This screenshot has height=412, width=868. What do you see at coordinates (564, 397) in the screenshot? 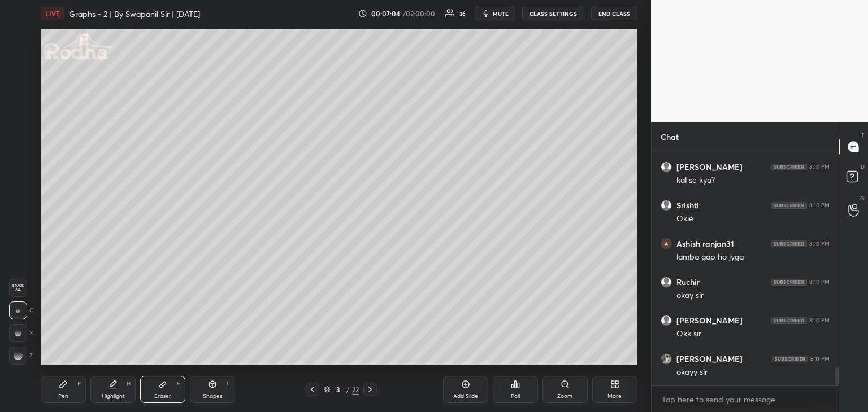
I see `div: Zoom` at bounding box center [564, 397].